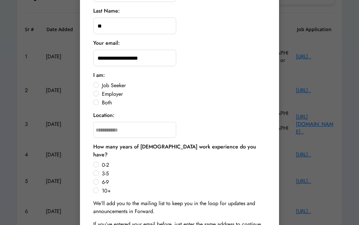  What do you see at coordinates (183, 86) in the screenshot?
I see `label: Job Seeker` at bounding box center [183, 86].